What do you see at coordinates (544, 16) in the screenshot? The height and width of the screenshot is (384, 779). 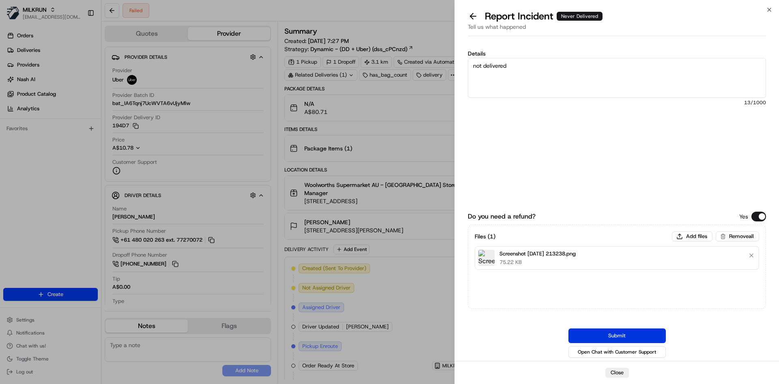 I see `p: Report Incident` at bounding box center [544, 16].